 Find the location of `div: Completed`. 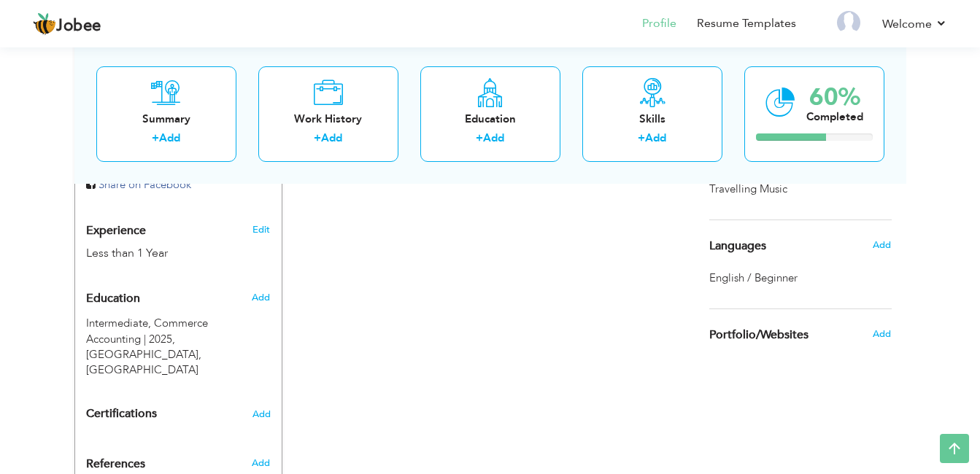

div: Completed is located at coordinates (835, 116).